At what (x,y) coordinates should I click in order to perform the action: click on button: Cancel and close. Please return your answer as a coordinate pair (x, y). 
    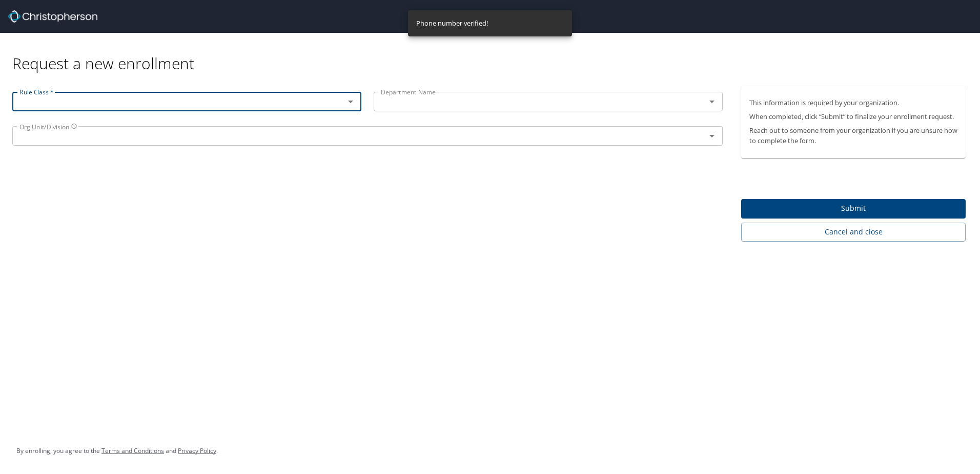
    Looking at the image, I should click on (853, 232).